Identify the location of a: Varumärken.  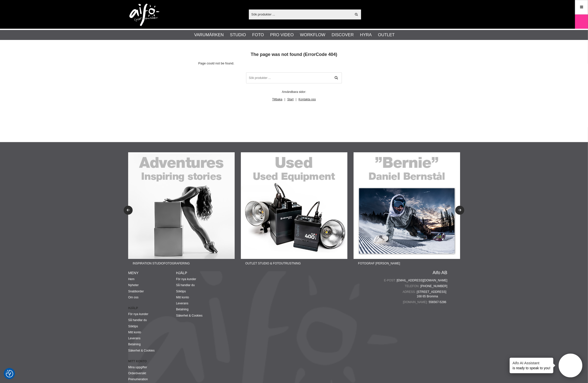
(209, 35).